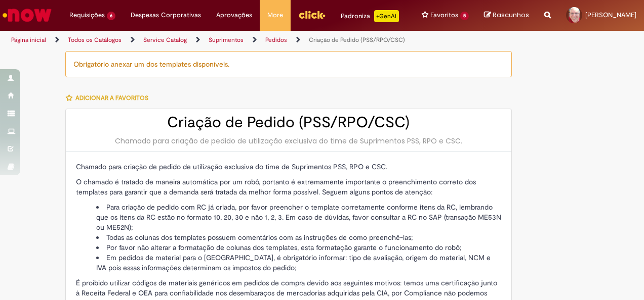 The height and width of the screenshot is (300, 644). I want to click on a: Suprimentos, so click(226, 40).